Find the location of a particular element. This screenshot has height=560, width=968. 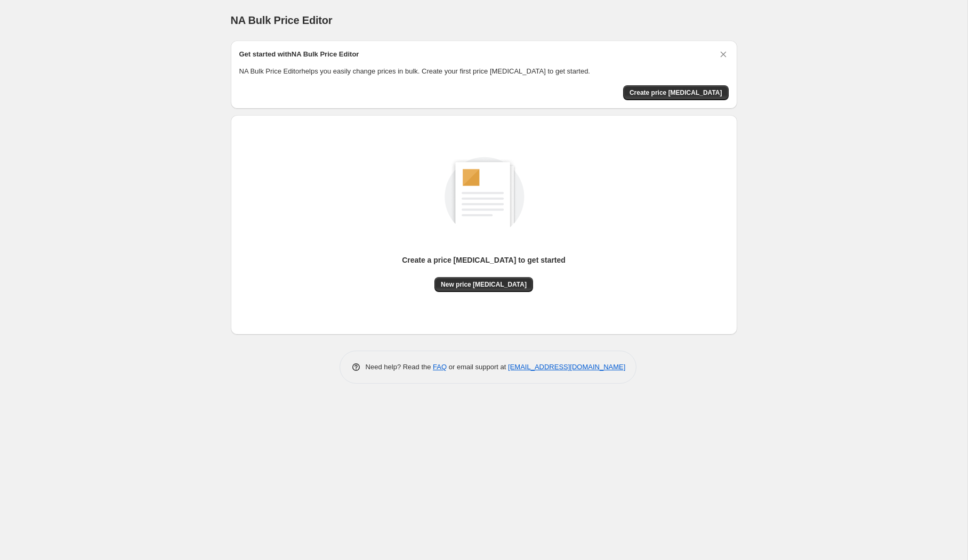

a: FAQ is located at coordinates (440, 367).